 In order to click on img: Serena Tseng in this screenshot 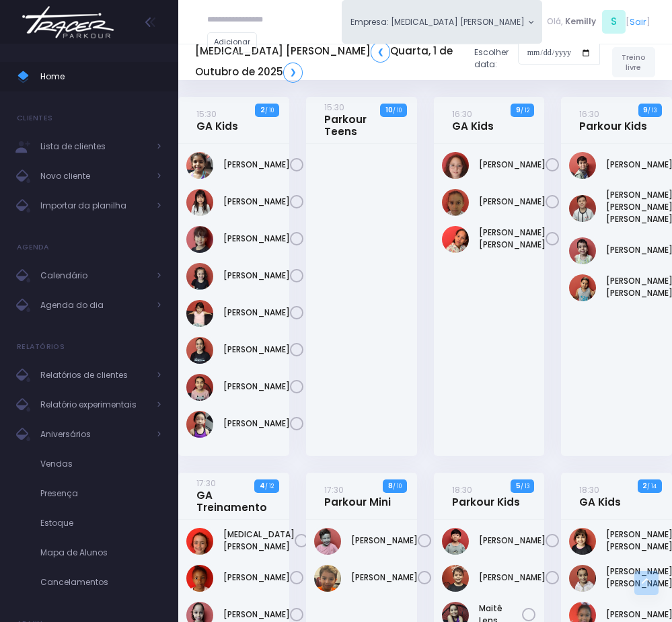, I will do `click(200, 425)`.